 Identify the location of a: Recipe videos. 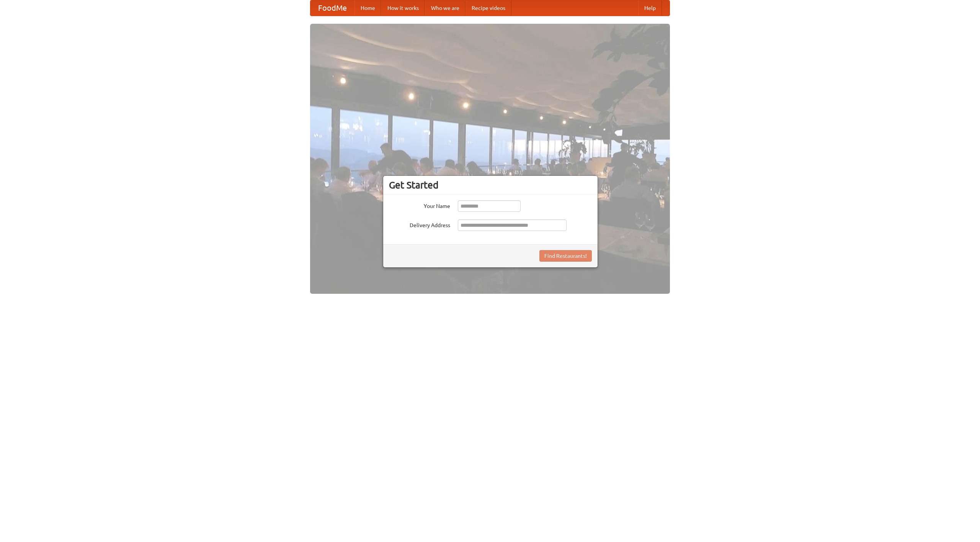
(488, 8).